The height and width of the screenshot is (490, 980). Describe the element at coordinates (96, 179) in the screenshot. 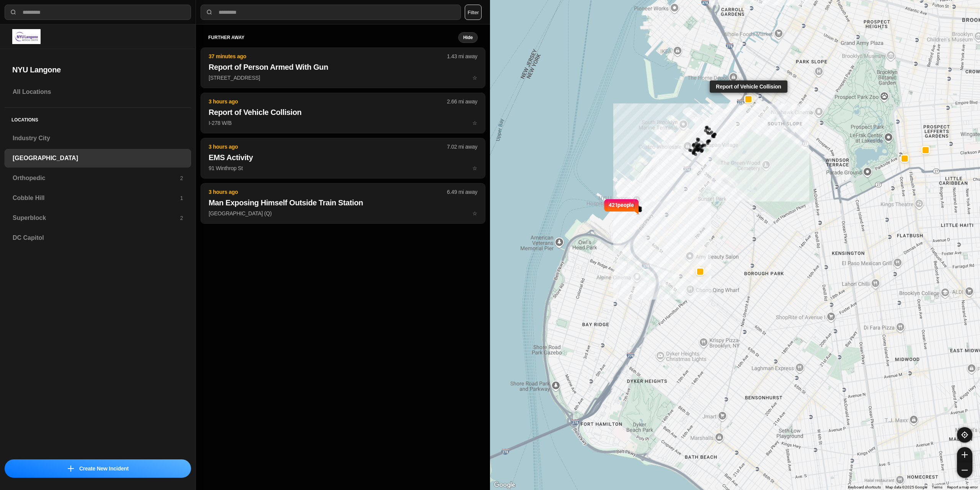

I see `h3: Orthopedic` at that location.